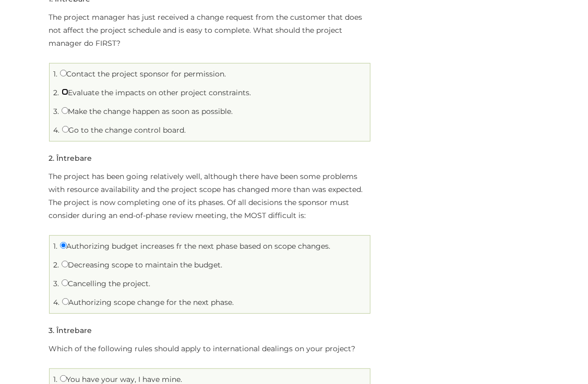 This screenshot has width=588, height=384. Describe the element at coordinates (65, 302) in the screenshot. I see `input: Authorizing scope change for the next phase.` at that location.